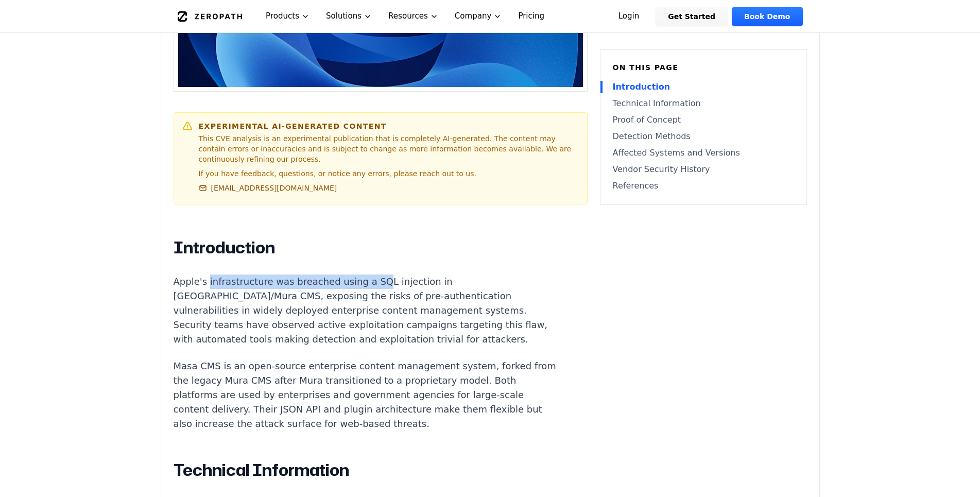 Image resolution: width=980 pixels, height=497 pixels. Describe the element at coordinates (703, 68) in the screenshot. I see `h6: On this page` at that location.